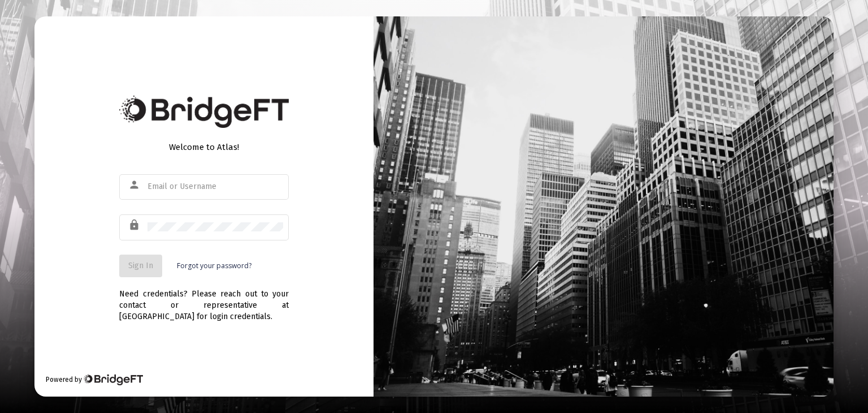 The width and height of the screenshot is (868, 413). What do you see at coordinates (135, 225) in the screenshot?
I see `mat-icon: lock` at bounding box center [135, 225].